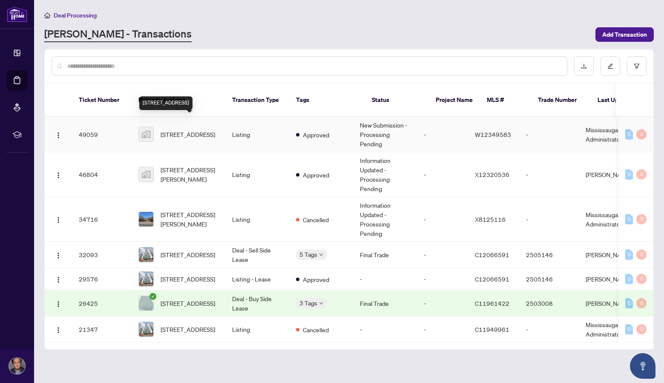 This screenshot has width=664, height=383. I want to click on span: W12349583, so click(493, 134).